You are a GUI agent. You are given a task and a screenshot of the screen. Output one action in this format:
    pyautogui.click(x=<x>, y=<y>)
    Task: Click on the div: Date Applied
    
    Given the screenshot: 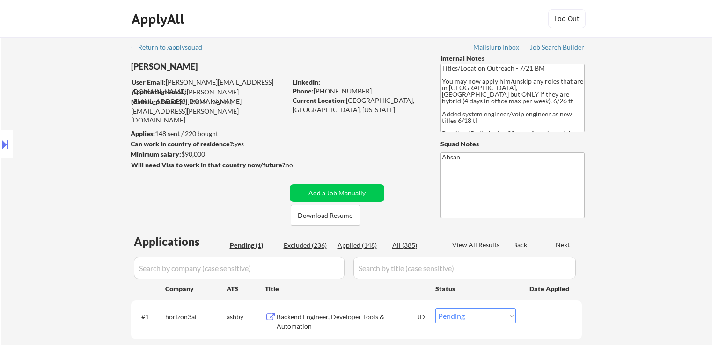 What is the action you would take?
    pyautogui.click(x=550, y=289)
    